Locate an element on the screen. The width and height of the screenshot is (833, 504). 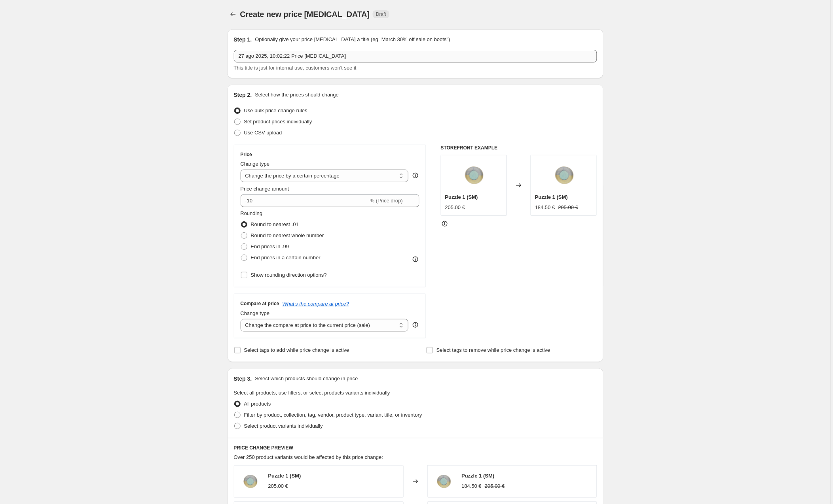
p: Select how the prices should change is located at coordinates (297, 95).